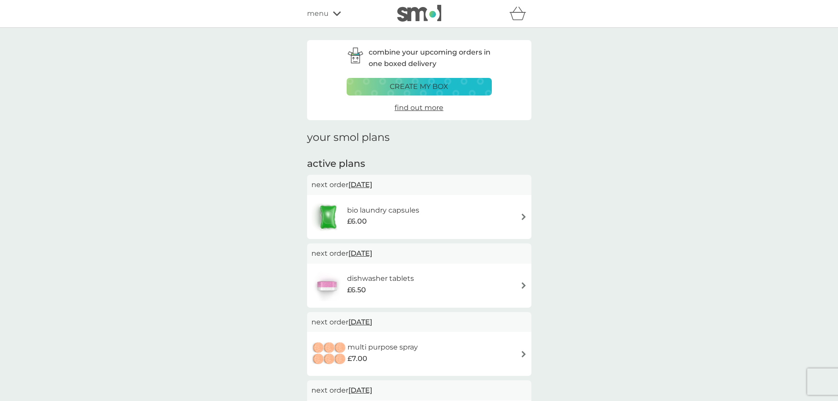  I want to click on p: combine your upcoming orders in one boxed delivery, so click(430, 58).